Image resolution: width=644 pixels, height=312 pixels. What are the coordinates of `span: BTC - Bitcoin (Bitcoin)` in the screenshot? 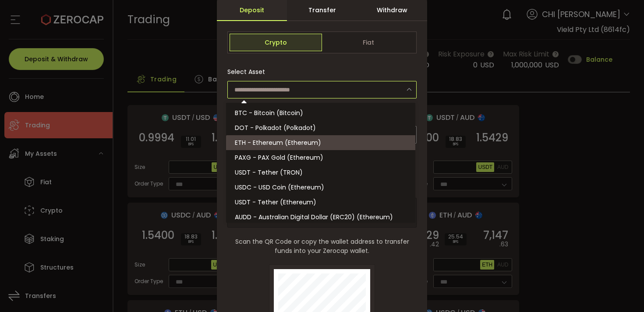 It's located at (269, 113).